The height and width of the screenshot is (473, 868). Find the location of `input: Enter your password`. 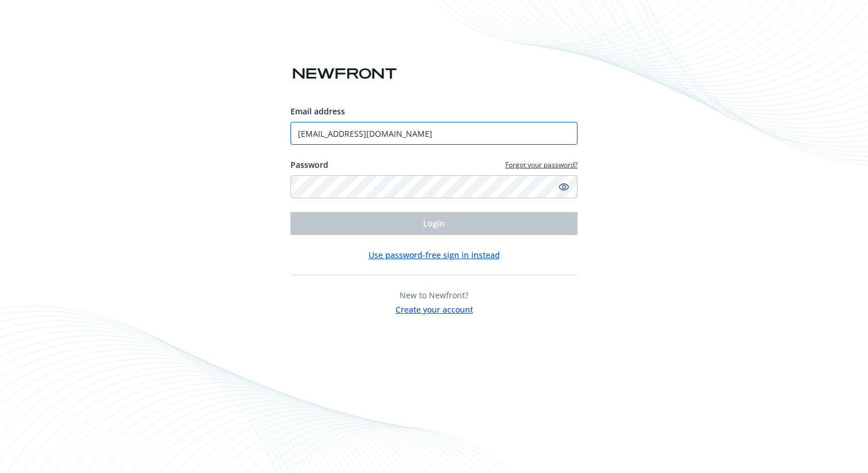

input: Enter your password is located at coordinates (434, 187).